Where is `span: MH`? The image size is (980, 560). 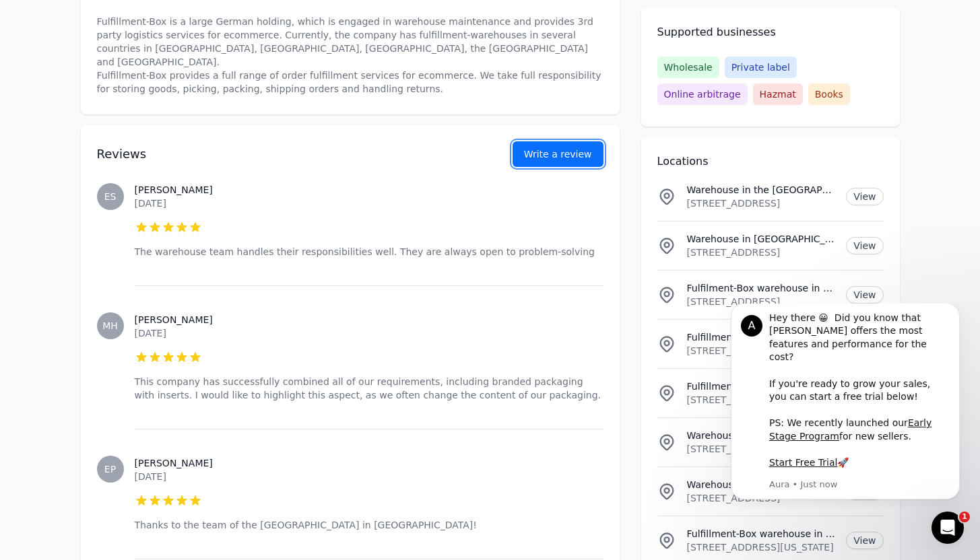 span: MH is located at coordinates (110, 326).